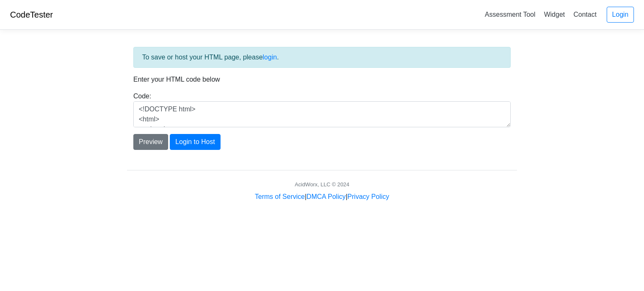 The width and height of the screenshot is (644, 291). I want to click on a: Widget, so click(554, 14).